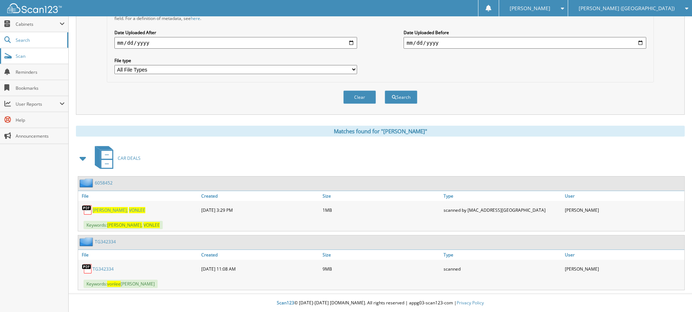 This screenshot has width=692, height=312. What do you see at coordinates (40, 40) in the screenshot?
I see `span: Search` at bounding box center [40, 40].